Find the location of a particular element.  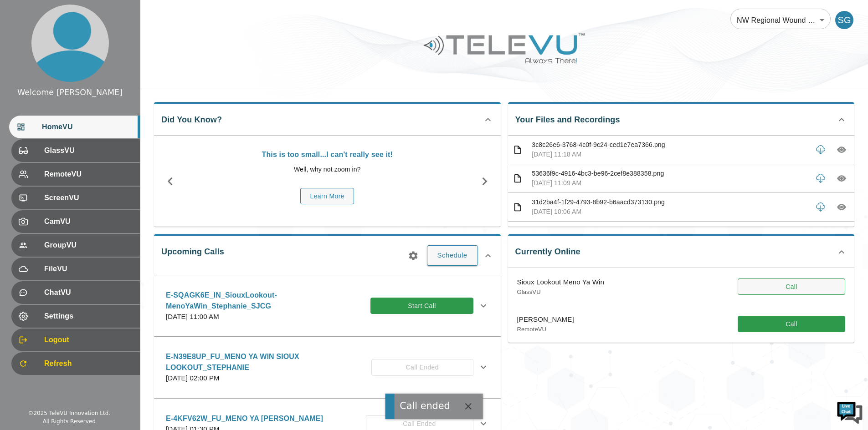

p: RemoteVU is located at coordinates (545, 330).